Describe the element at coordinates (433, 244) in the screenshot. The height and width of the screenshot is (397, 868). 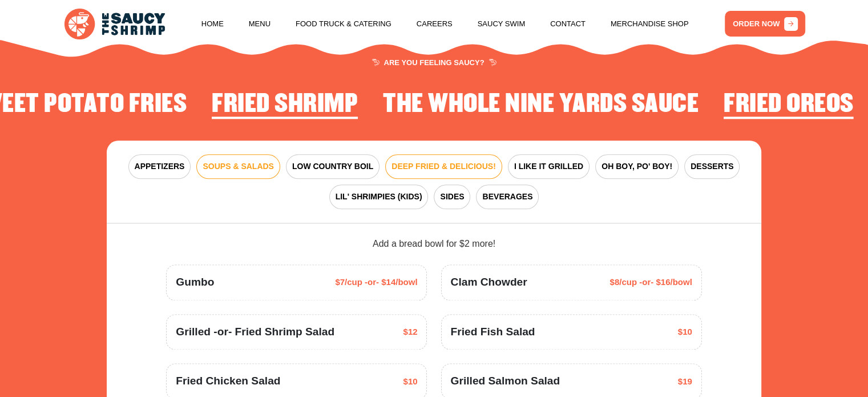
I see `div: Add a bread bowl for $2 more!` at that location.